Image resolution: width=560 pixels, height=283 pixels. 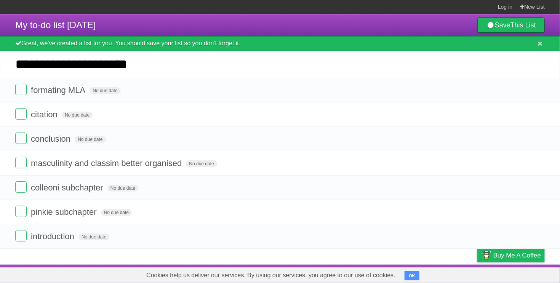 What do you see at coordinates (416, 274) in the screenshot?
I see `a: Developers` at bounding box center [416, 274].